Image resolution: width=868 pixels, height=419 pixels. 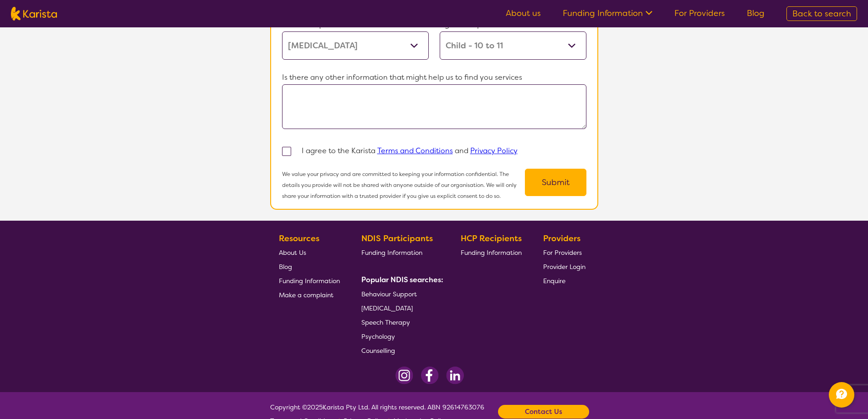 I want to click on a: Privacy Policy, so click(x=495, y=150).